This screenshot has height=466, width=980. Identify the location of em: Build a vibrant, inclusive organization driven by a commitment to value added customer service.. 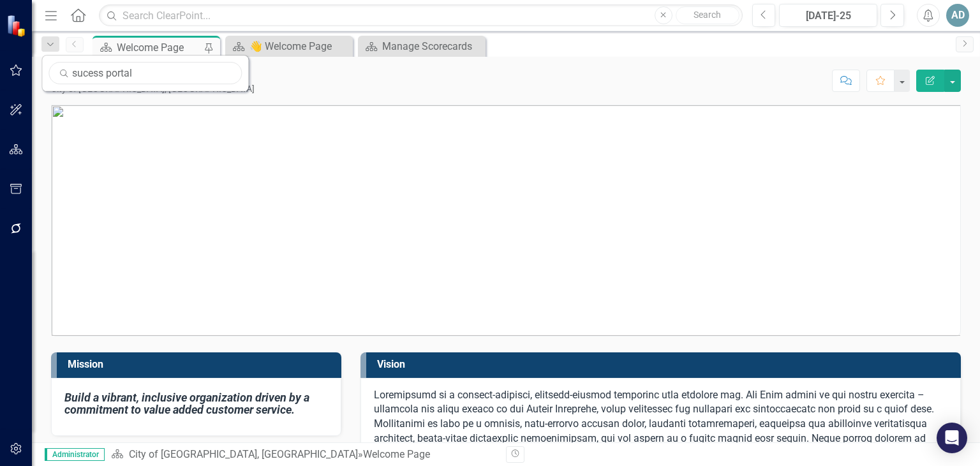
(187, 403).